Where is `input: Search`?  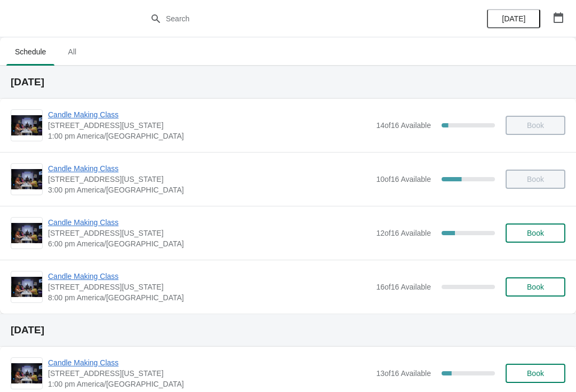
input: Search is located at coordinates (299, 19).